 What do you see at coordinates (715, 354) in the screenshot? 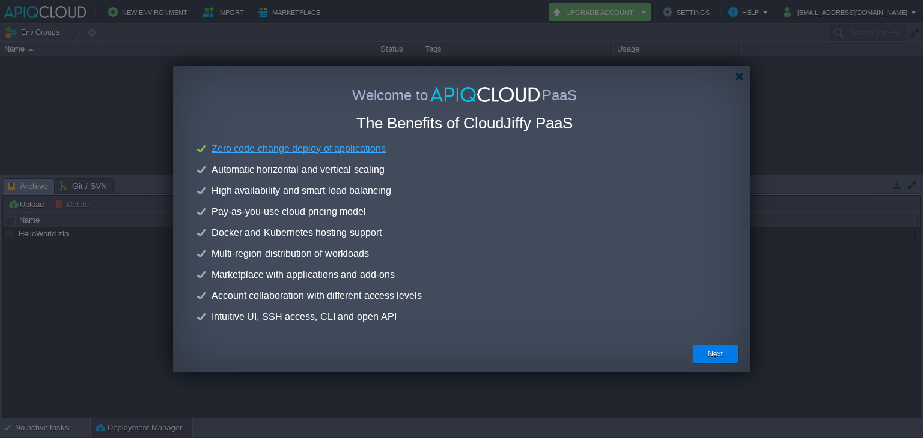
I see `button: Next` at bounding box center [715, 354].